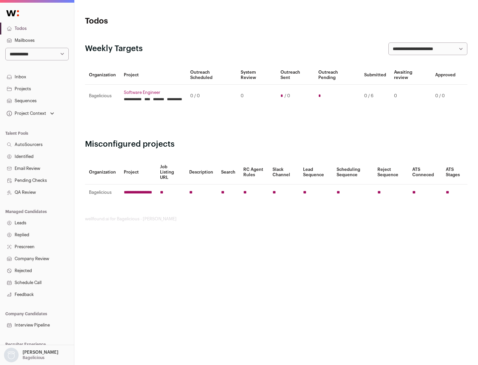  Describe the element at coordinates (228, 172) in the screenshot. I see `th: Search` at that location.